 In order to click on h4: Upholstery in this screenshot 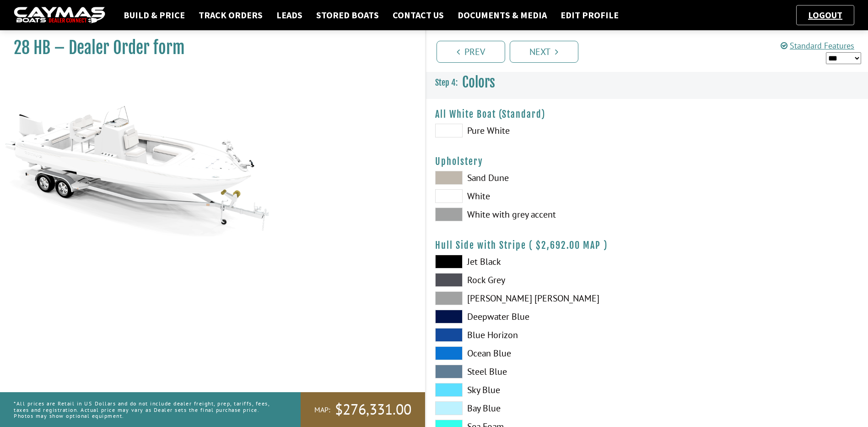, I will do `click(646, 161)`.